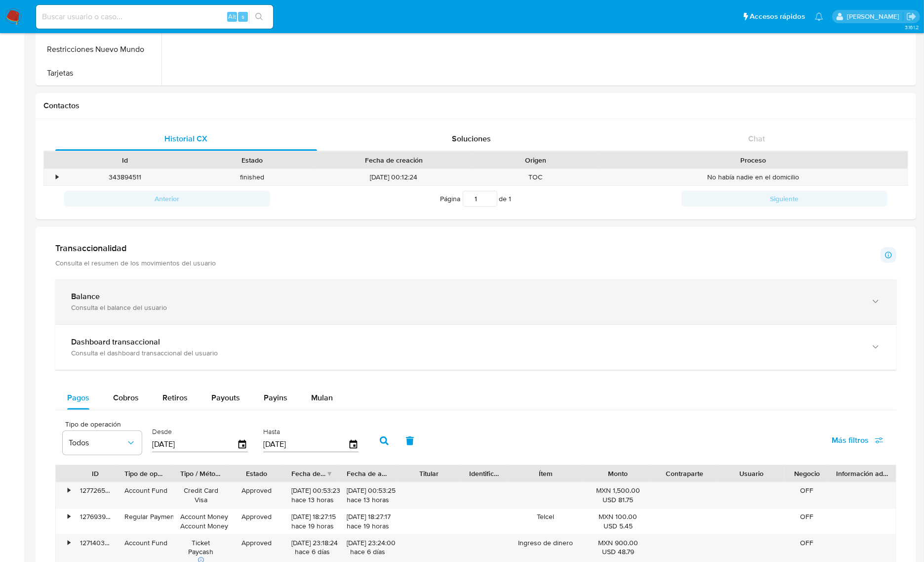 The width and height of the screenshot is (924, 562). I want to click on span: Alt, so click(232, 17).